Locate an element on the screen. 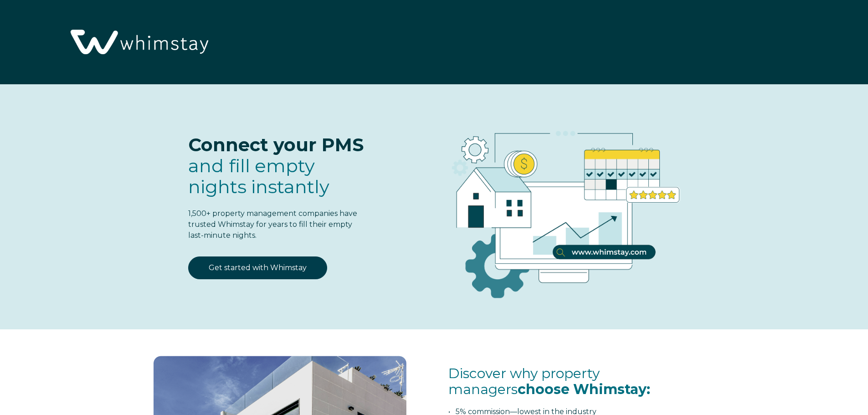 This screenshot has height=415, width=868. a: Get started with Whimstay is located at coordinates (257, 268).